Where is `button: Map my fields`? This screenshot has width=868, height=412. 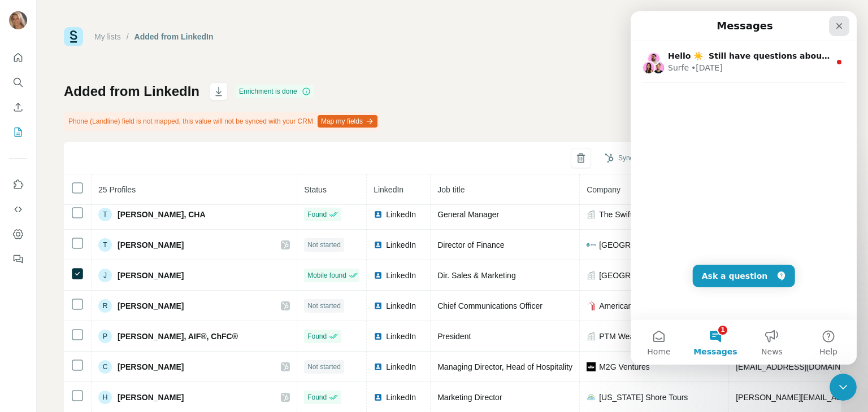 button: Map my fields is located at coordinates (348, 122).